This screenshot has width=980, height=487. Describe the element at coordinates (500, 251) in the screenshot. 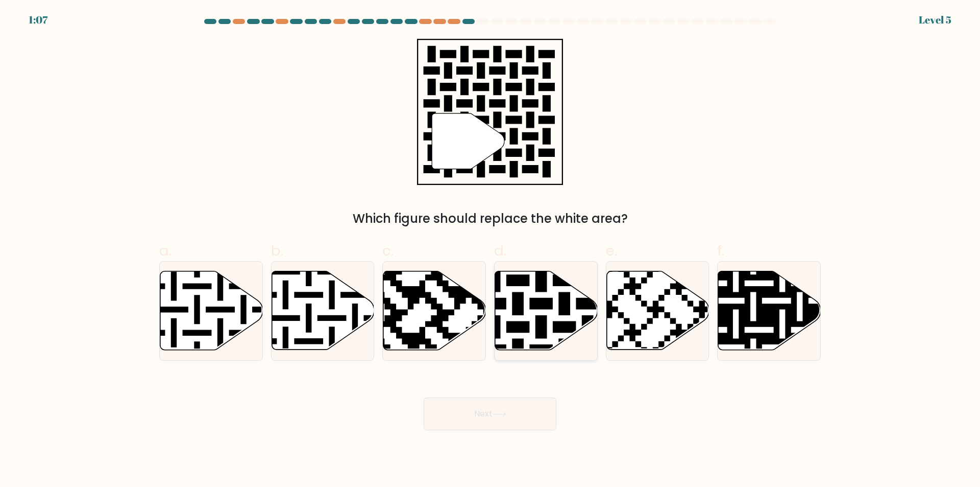

I see `span: d.` at that location.